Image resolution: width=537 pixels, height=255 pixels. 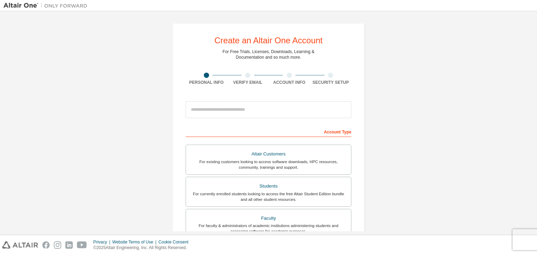 I want to click on div: Personal Info, so click(x=206, y=82).